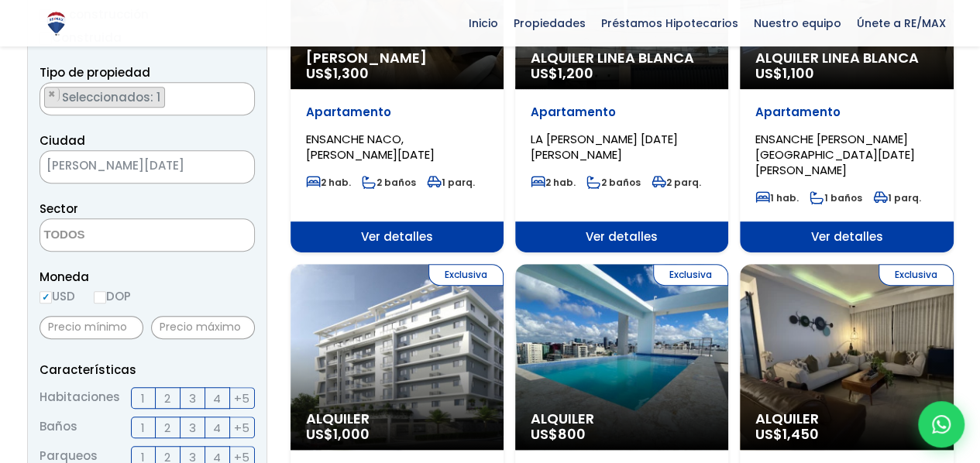  I want to click on span: 2 parq., so click(676, 182).